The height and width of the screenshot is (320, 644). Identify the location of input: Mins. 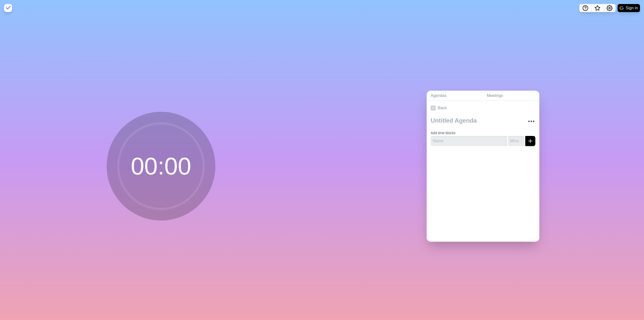
(516, 141).